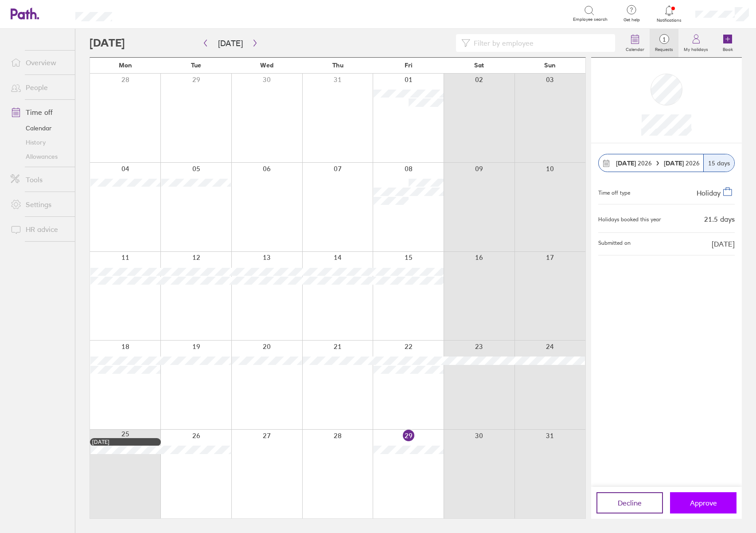 The width and height of the screenshot is (756, 533). I want to click on a: Book, so click(727, 43).